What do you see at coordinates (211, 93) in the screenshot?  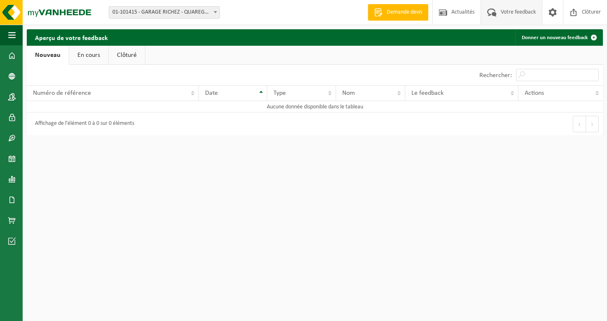 I see `span: Date` at bounding box center [211, 93].